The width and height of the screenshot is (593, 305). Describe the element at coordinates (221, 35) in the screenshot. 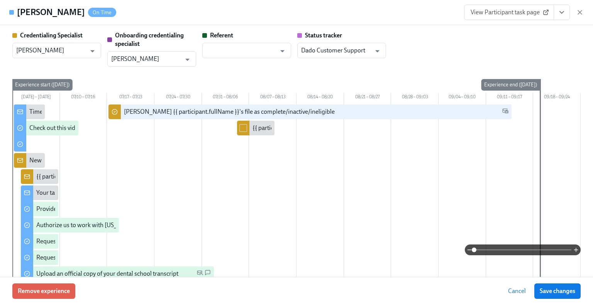

I see `strong: Referent` at that location.